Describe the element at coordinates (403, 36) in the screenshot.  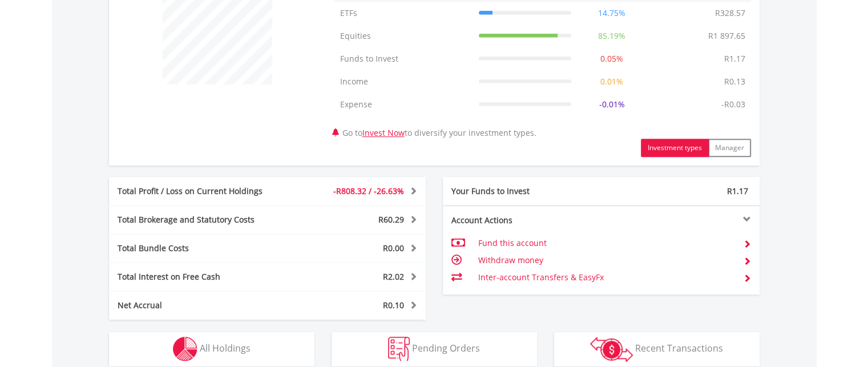
I see `td: Equities` at that location.